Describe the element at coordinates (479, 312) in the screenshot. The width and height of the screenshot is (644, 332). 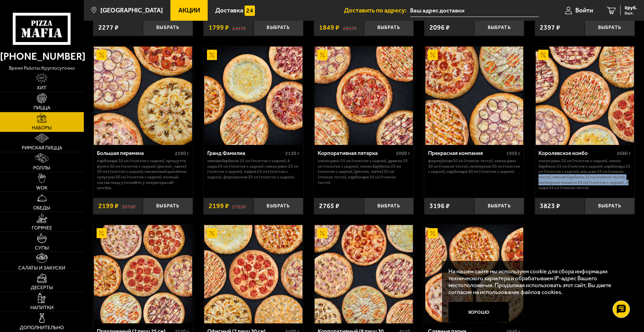
I see `button: Хорошо` at that location.